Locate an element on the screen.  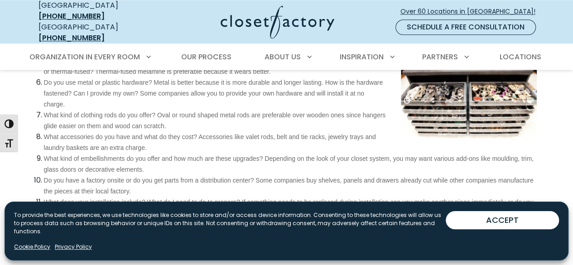
p: To provide the best experiences, we use technologies like cookies to store and/or access device i... is located at coordinates (230, 223).